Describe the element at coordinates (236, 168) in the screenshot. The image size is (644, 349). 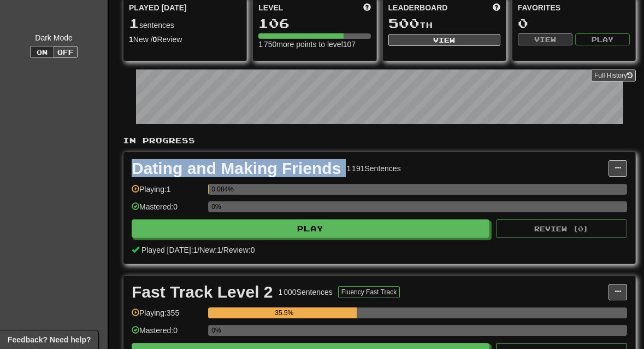
I see `div: Dating and Making Friends` at that location.